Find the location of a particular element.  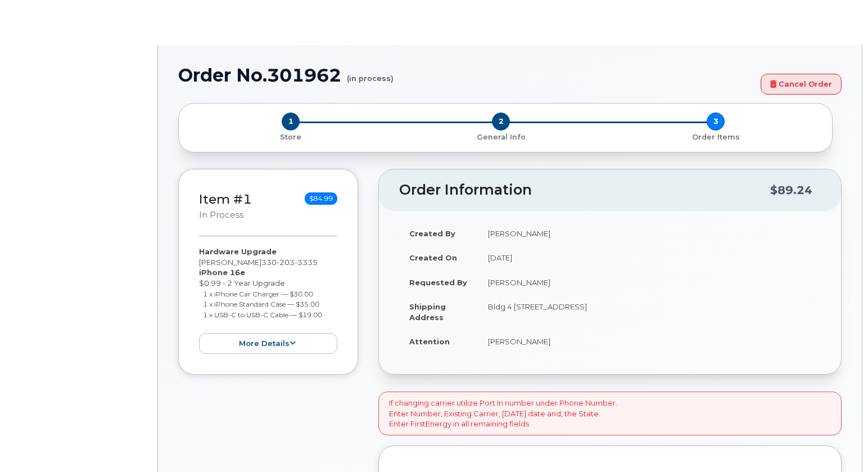

p: Store is located at coordinates (290, 137).